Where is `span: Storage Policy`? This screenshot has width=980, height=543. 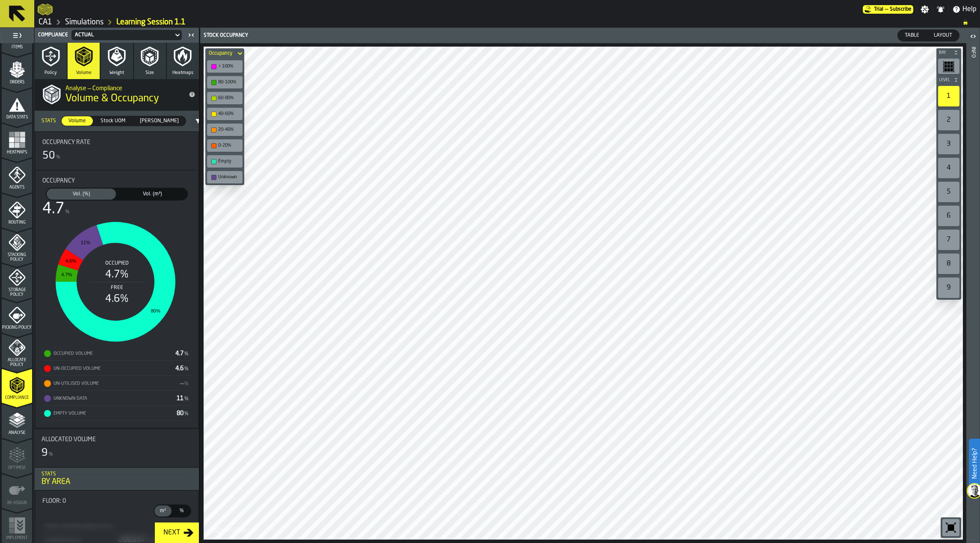
span: Storage Policy is located at coordinates (17, 293).